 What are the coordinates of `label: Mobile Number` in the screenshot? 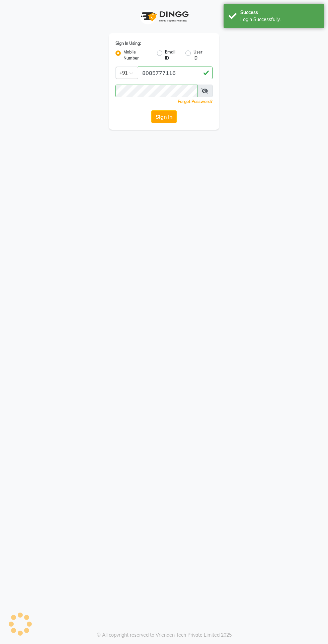 It's located at (138, 55).